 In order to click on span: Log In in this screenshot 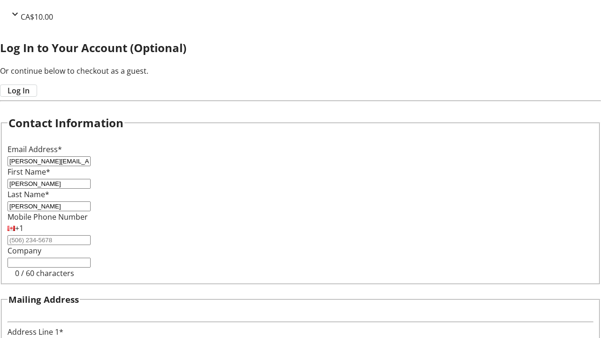, I will do `click(18, 91)`.